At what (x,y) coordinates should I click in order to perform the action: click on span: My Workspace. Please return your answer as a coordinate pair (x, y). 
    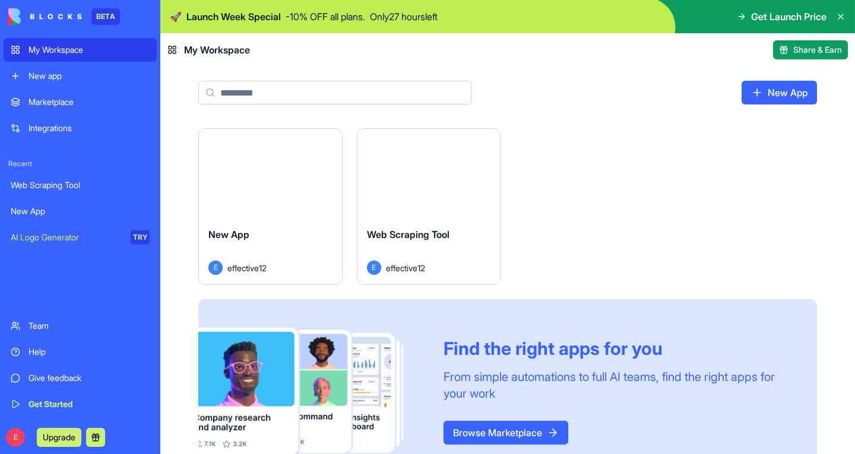
    Looking at the image, I should click on (217, 50).